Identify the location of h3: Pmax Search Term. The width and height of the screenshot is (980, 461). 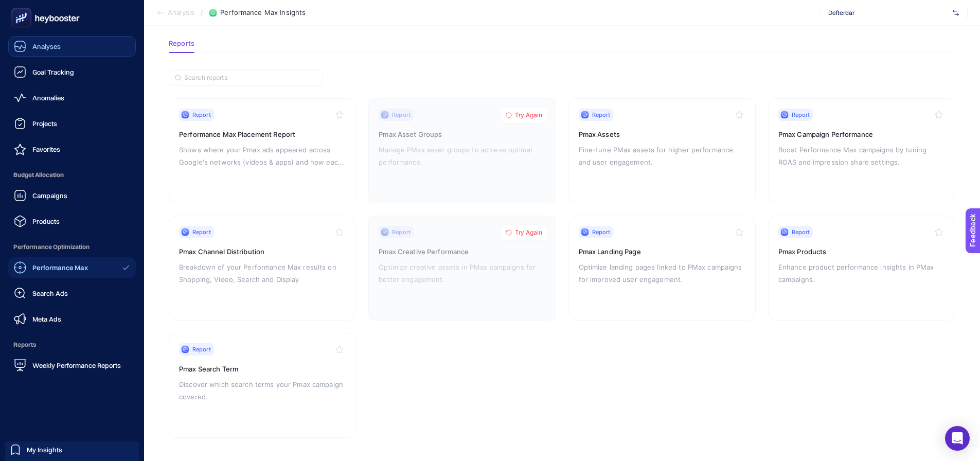
(262, 369).